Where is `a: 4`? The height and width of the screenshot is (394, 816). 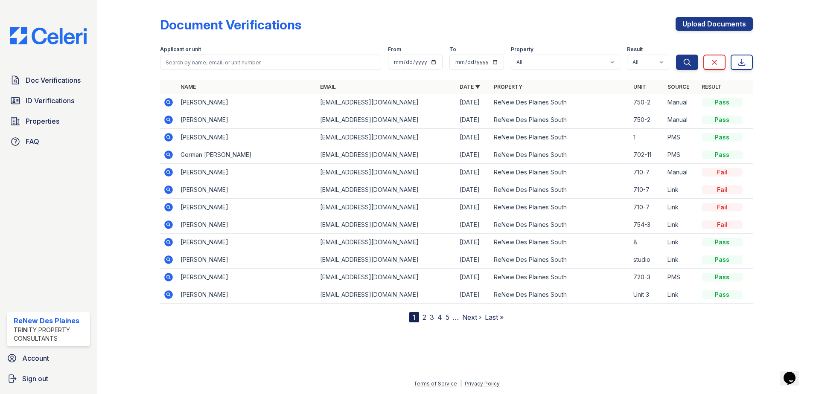 a: 4 is located at coordinates (439, 317).